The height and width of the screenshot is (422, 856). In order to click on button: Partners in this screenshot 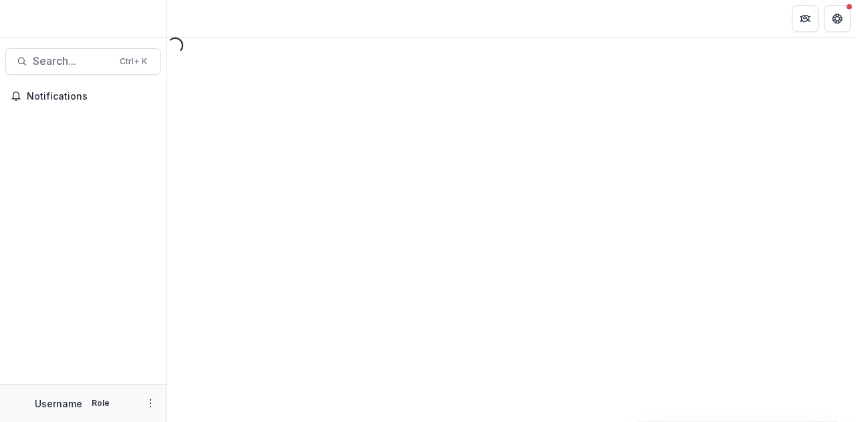, I will do `click(805, 19)`.